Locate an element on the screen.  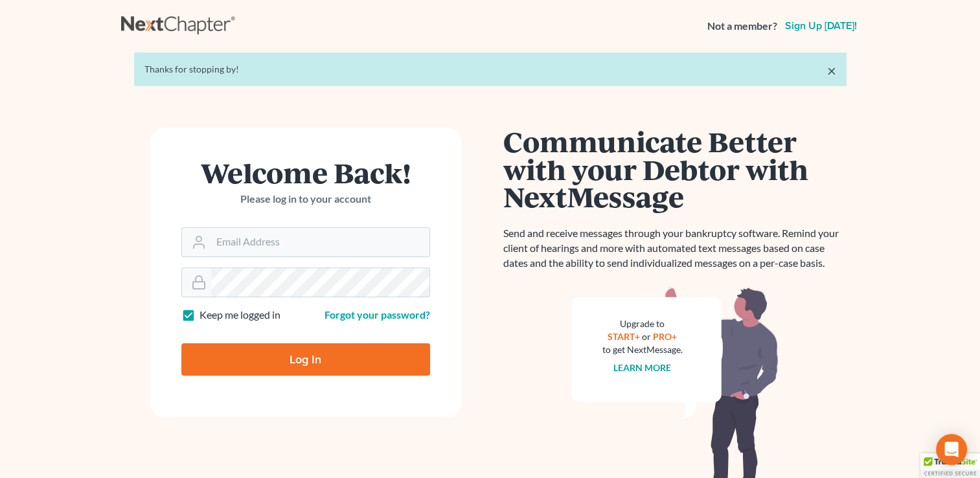
div: Upgrade to is located at coordinates (642, 324).